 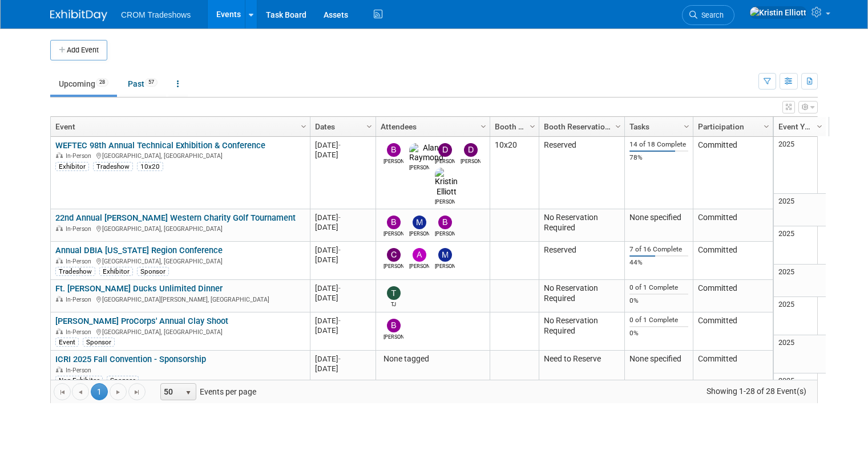 I want to click on a: Go to the first page, so click(x=62, y=392).